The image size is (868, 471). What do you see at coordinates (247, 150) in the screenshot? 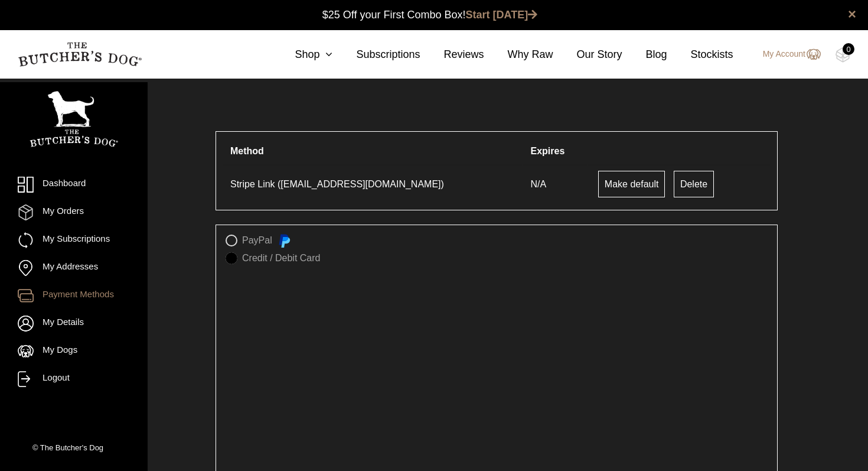
I see `span: Method` at bounding box center [247, 150].